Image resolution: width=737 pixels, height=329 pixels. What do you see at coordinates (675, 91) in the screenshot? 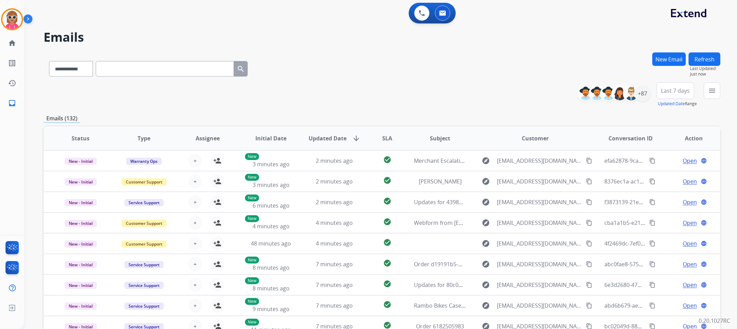
I see `button: Last 7 days` at bounding box center [675, 91].